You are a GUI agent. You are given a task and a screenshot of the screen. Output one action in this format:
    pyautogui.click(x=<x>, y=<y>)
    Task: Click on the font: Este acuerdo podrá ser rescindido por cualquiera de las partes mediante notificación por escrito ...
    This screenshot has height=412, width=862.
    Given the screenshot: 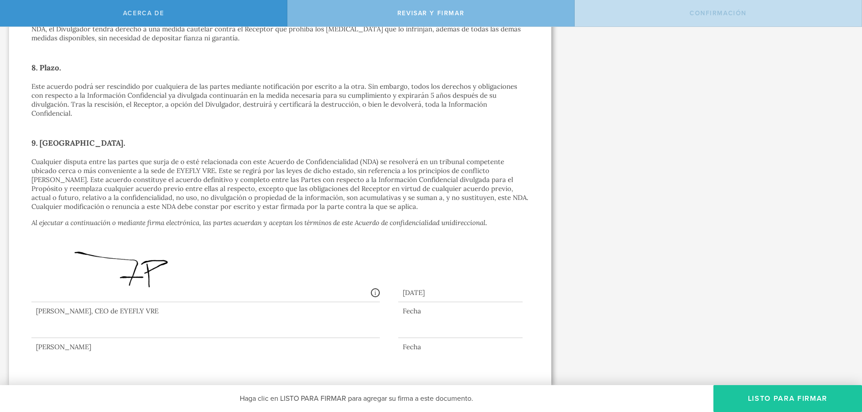 What is the action you would take?
    pyautogui.click(x=274, y=100)
    